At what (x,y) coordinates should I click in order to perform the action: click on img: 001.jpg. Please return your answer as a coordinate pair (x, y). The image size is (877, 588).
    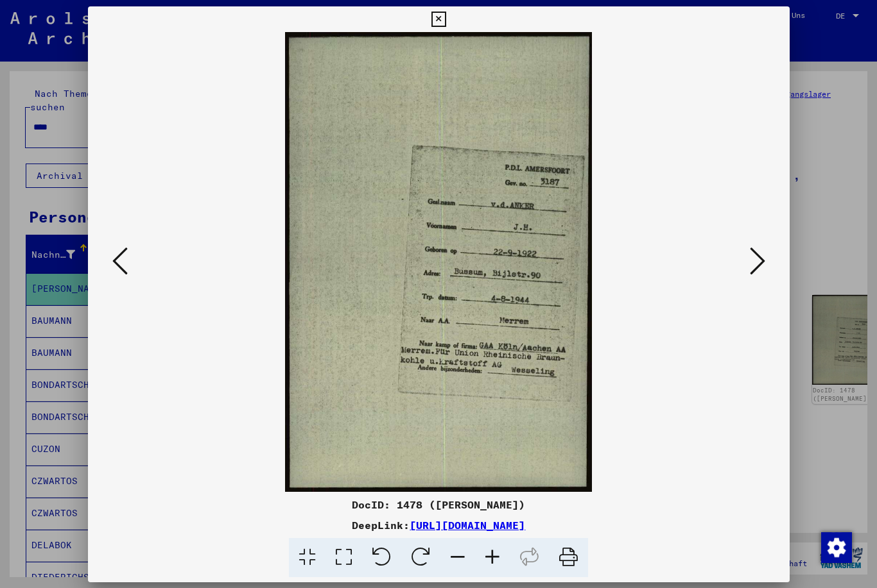
    Looking at the image, I should click on (438, 261).